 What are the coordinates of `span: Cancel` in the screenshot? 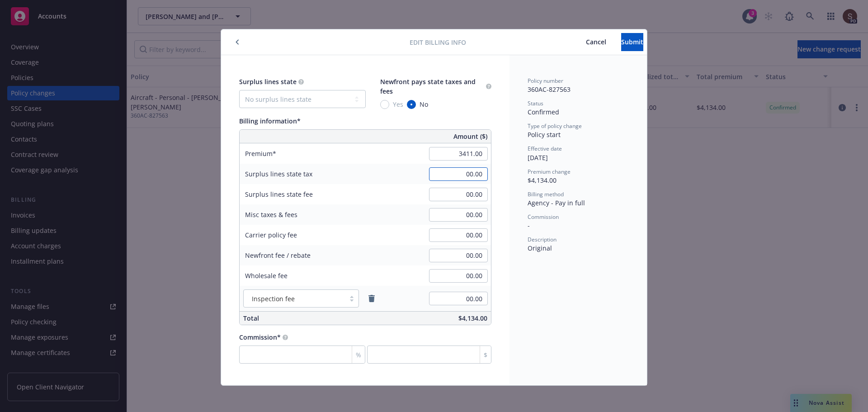 It's located at (596, 42).